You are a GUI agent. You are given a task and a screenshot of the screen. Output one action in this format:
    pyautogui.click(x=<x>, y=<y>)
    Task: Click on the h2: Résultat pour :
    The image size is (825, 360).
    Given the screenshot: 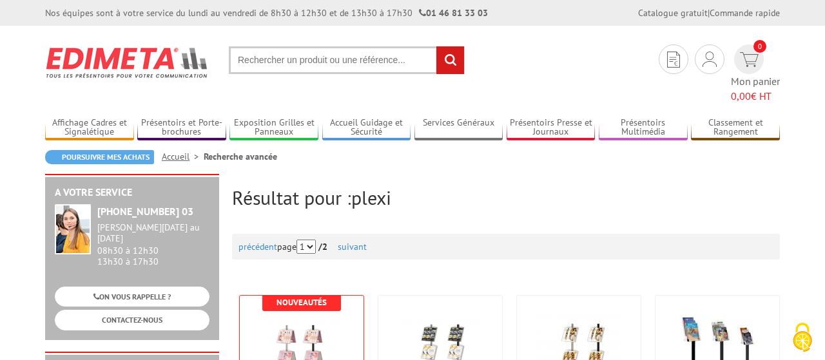 What is the action you would take?
    pyautogui.click(x=506, y=197)
    